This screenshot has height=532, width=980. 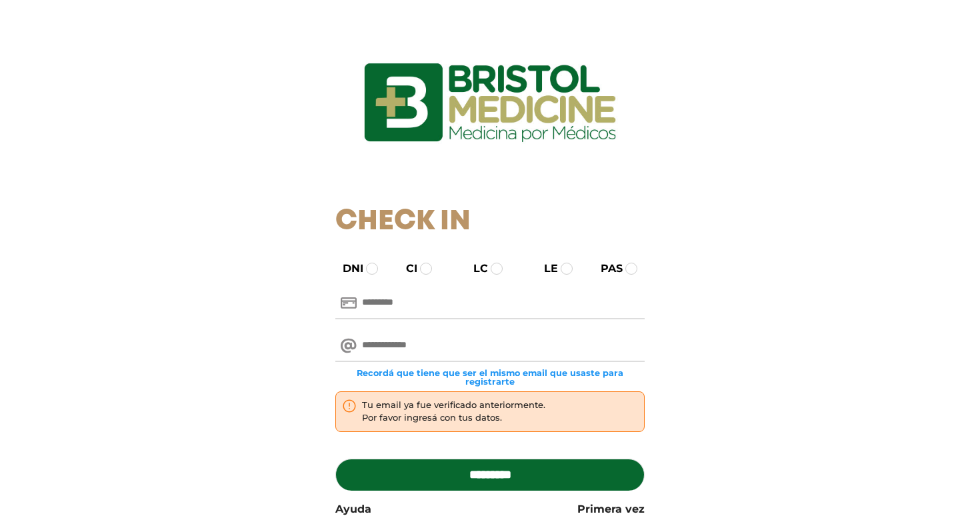 I want to click on label: LC, so click(x=475, y=269).